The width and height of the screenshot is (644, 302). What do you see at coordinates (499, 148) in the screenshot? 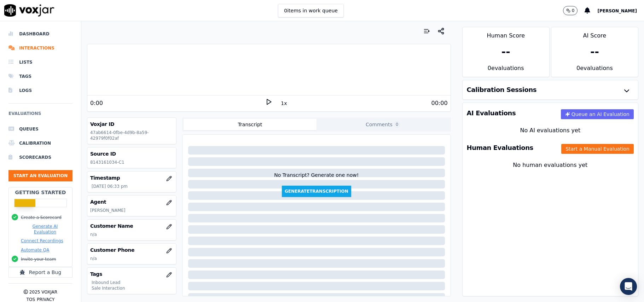
I see `h3: Human Evaluations` at bounding box center [499, 148].